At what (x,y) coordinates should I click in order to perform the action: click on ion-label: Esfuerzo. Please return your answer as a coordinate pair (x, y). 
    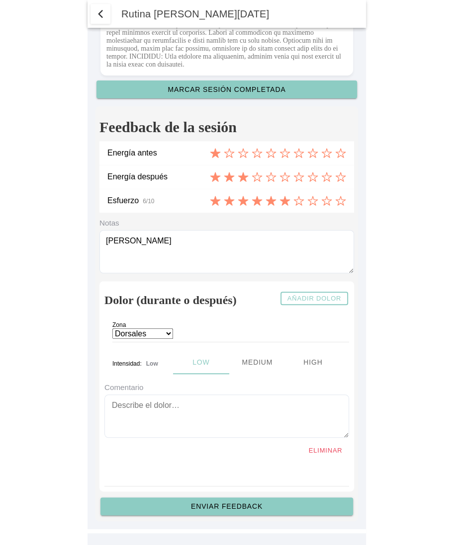
    Looking at the image, I should click on (158, 201).